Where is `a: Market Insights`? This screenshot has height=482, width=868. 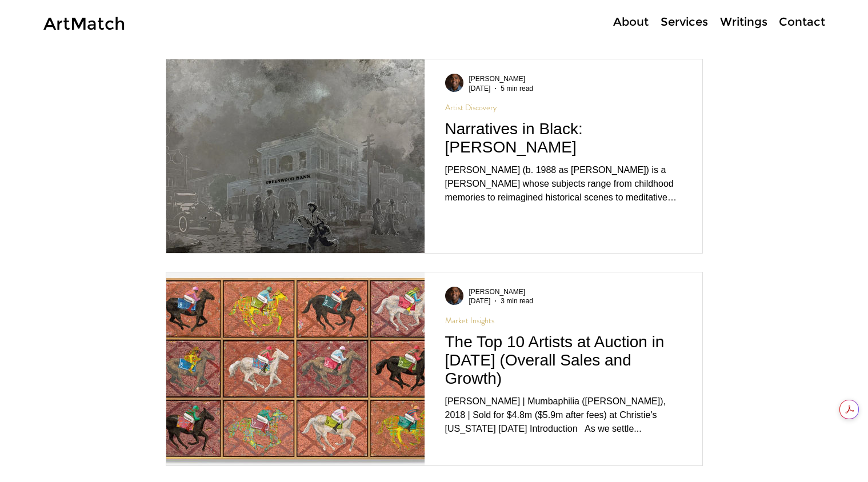
a: Market Insights is located at coordinates (470, 321).